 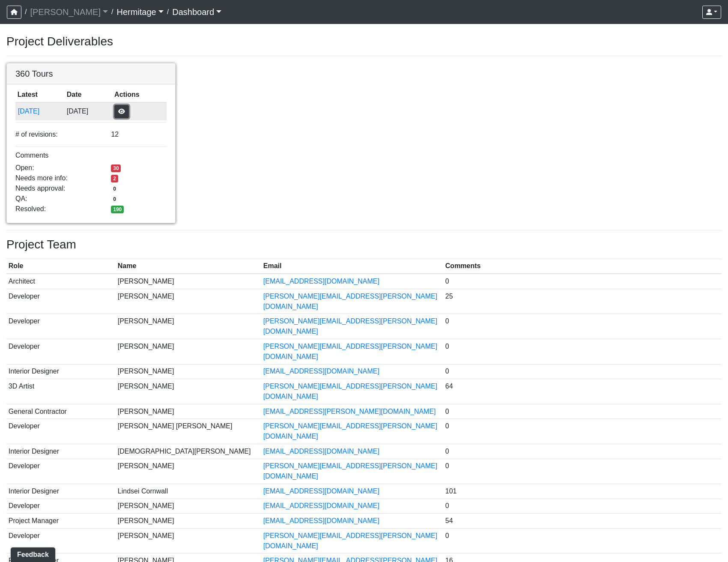 What do you see at coordinates (40, 111) in the screenshot?
I see `td: kypCc7di4b6DLFmrtVvHjs` at bounding box center [40, 111].